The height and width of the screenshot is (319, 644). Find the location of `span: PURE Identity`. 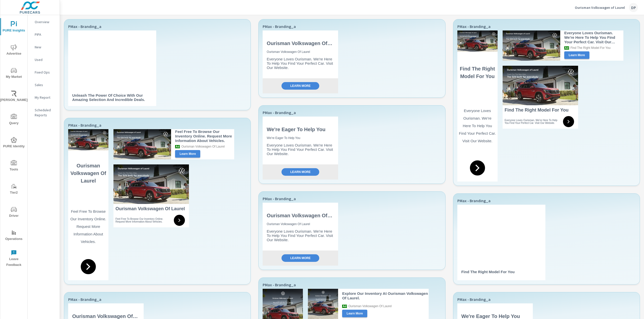

span: PURE Identity is located at coordinates (14, 143).